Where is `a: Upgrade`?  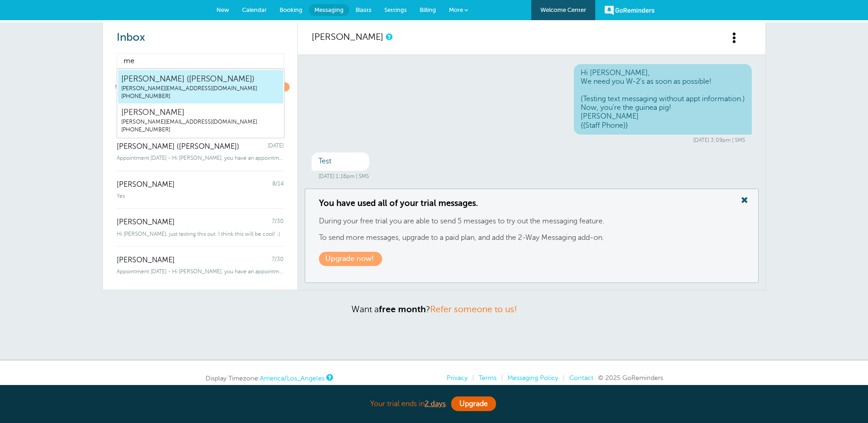
a: Upgrade is located at coordinates (474, 404).